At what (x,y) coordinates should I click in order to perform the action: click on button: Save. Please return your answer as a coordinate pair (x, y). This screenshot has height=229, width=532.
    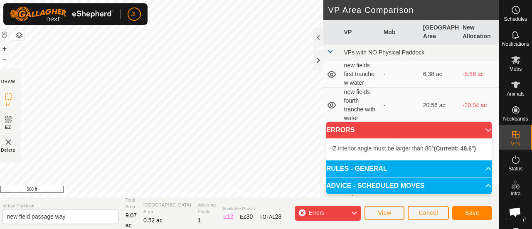
    Looking at the image, I should click on (472, 213).